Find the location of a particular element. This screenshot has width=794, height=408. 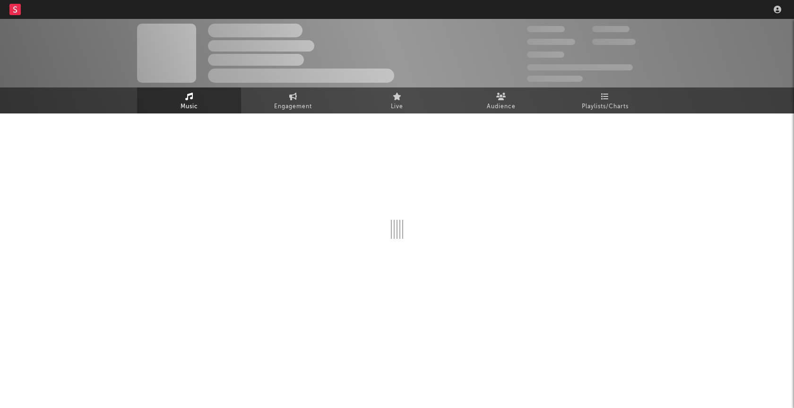

span: 50,000,000 Monthly Listeners is located at coordinates (580, 67).